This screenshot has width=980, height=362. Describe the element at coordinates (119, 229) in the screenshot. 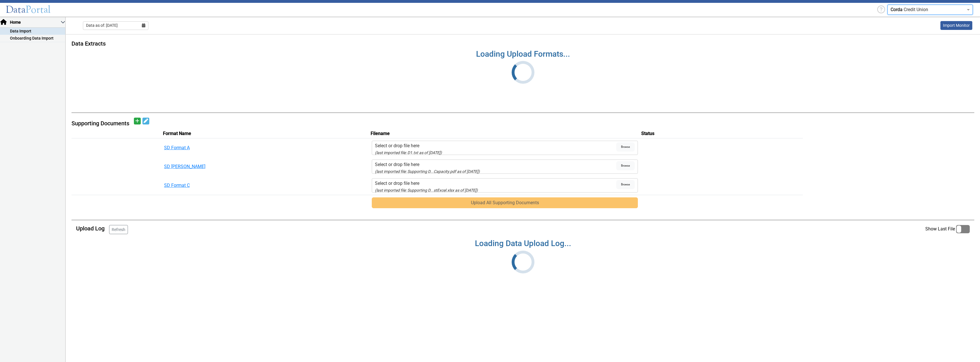

I see `button: Refresh` at that location.